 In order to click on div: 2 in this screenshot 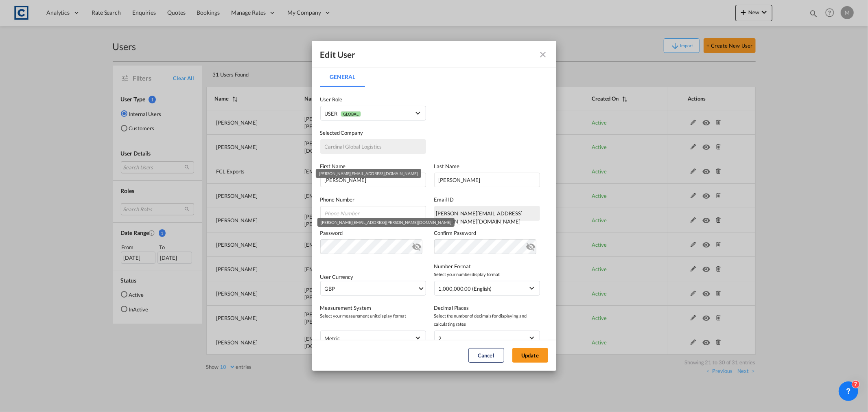, I will do `click(440, 338)`.